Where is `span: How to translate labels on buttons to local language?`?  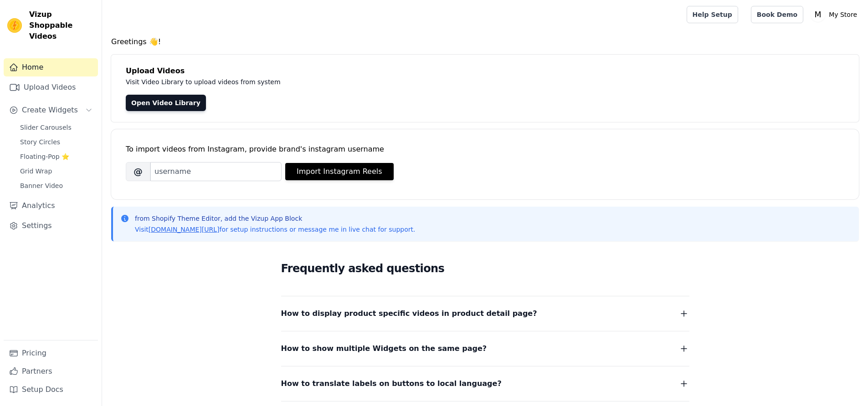 span: How to translate labels on buttons to local language? is located at coordinates (391, 384).